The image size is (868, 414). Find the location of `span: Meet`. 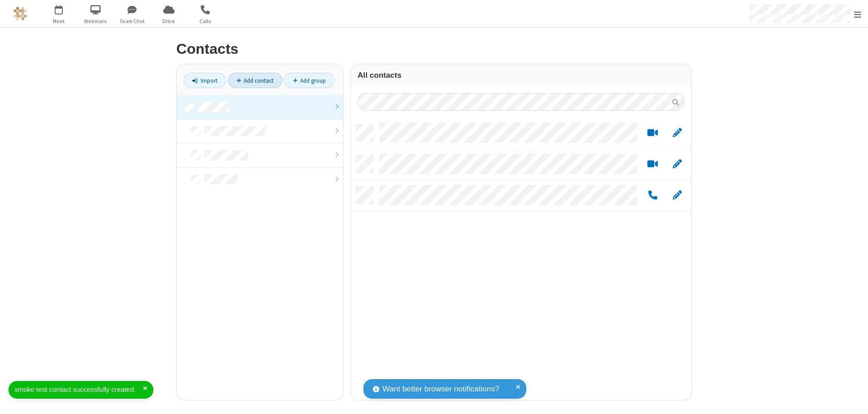

span: Meet is located at coordinates (59, 21).